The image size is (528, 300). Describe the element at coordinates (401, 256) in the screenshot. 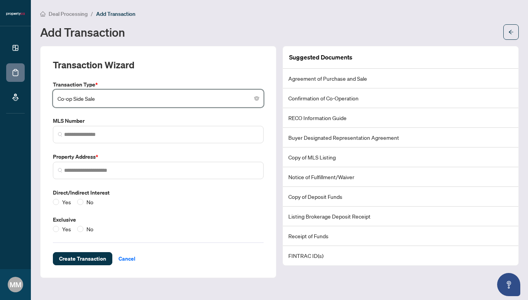

I see `li: FINTRAC ID(s)` at that location.